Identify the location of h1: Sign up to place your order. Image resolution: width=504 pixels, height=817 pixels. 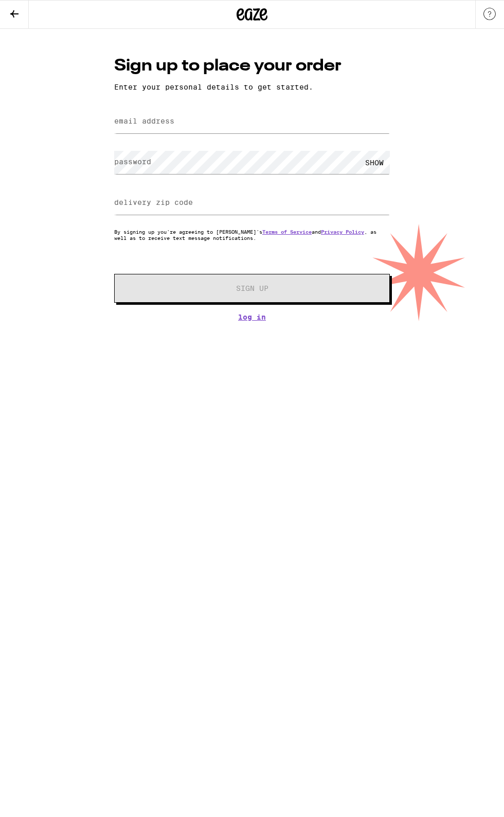
(252, 66).